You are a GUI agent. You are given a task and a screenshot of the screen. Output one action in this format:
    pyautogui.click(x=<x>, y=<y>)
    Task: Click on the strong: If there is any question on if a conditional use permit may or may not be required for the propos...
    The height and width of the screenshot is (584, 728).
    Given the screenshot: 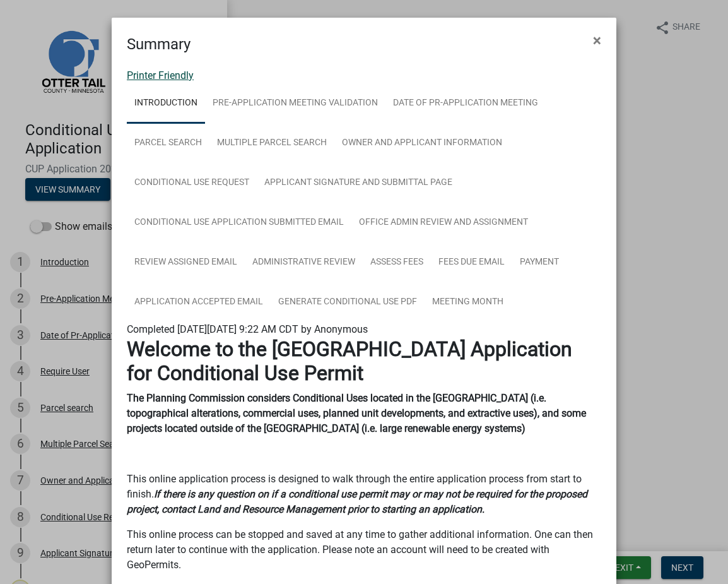 What is the action you would take?
    pyautogui.click(x=357, y=501)
    